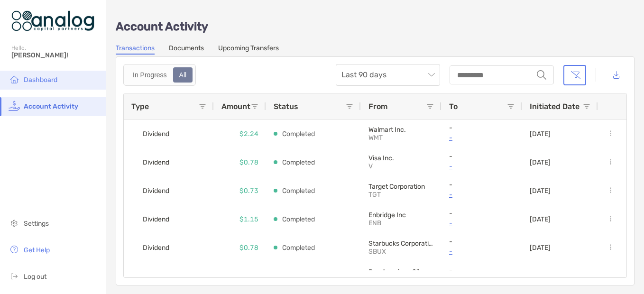 This screenshot has width=644, height=294. Describe the element at coordinates (183, 74) in the screenshot. I see `div: All` at that location.